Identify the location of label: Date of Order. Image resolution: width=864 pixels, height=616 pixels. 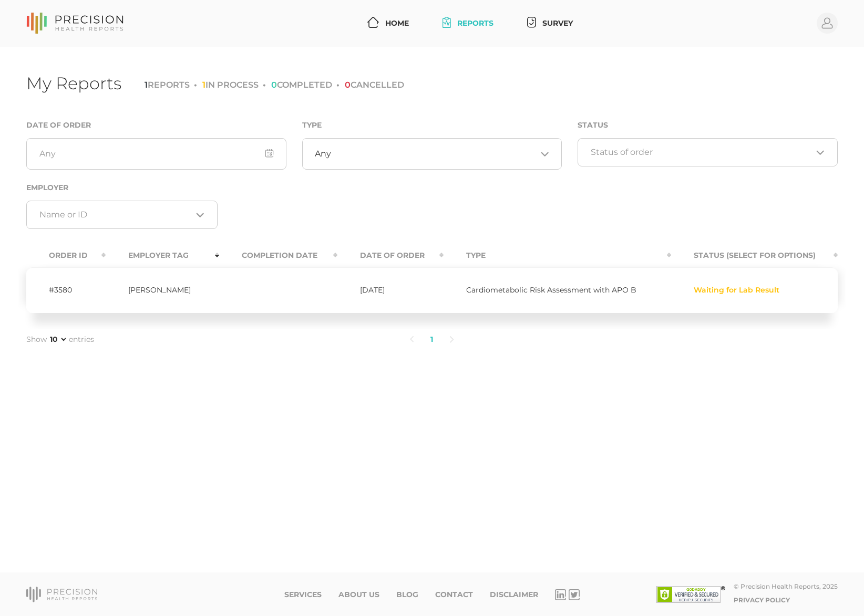
(58, 125).